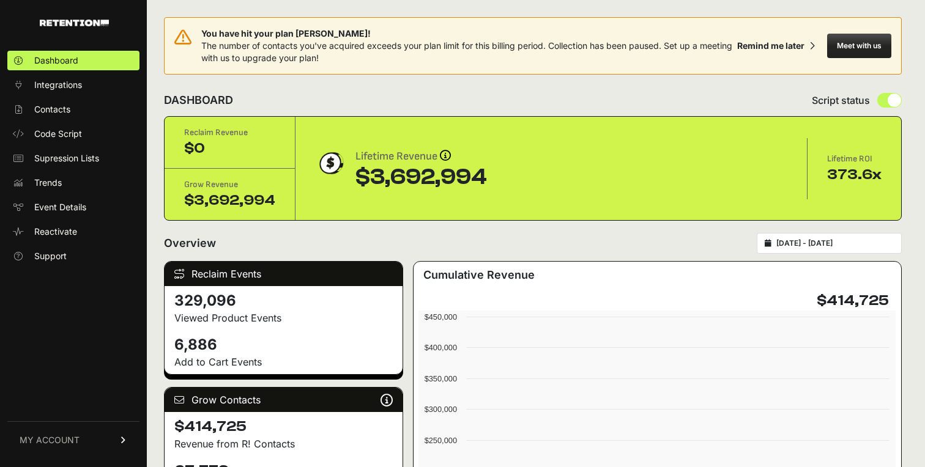 This screenshot has height=467, width=925. What do you see at coordinates (229, 185) in the screenshot?
I see `div: Grow Revenue` at bounding box center [229, 185].